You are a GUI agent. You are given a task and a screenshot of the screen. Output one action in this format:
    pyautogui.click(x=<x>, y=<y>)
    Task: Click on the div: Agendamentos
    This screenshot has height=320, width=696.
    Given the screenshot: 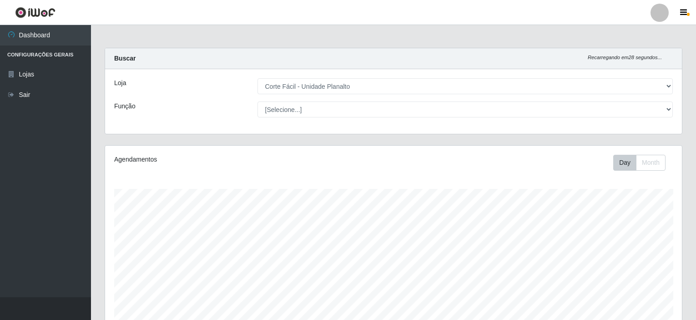 What is the action you would take?
    pyautogui.click(x=226, y=159)
    